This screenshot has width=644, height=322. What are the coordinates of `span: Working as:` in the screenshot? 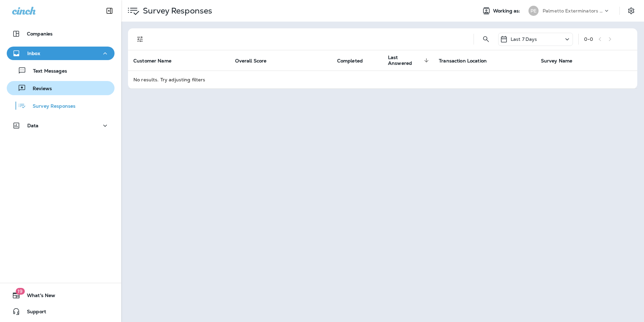 It's located at (507, 11).